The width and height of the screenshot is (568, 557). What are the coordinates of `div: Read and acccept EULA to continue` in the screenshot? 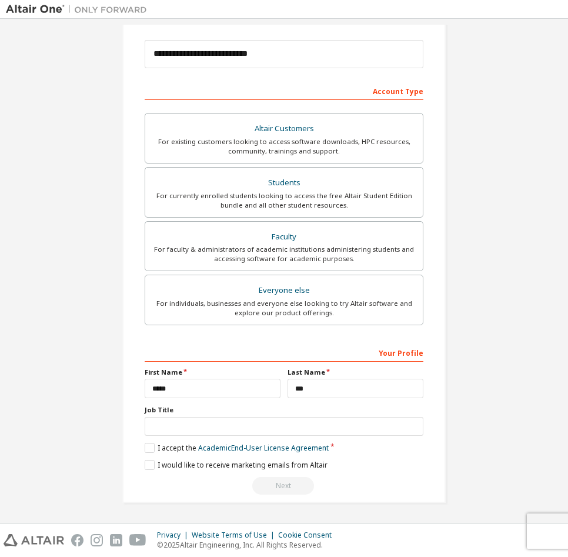 It's located at (284, 485).